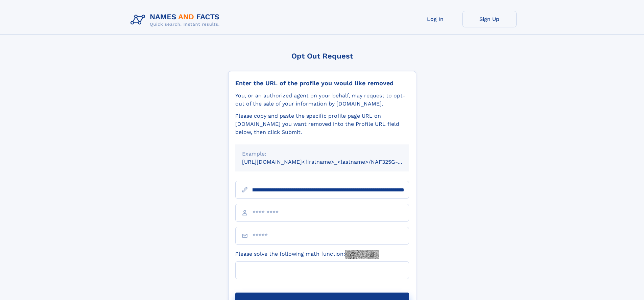  What do you see at coordinates (490, 19) in the screenshot?
I see `a: Sign Up` at bounding box center [490, 19].